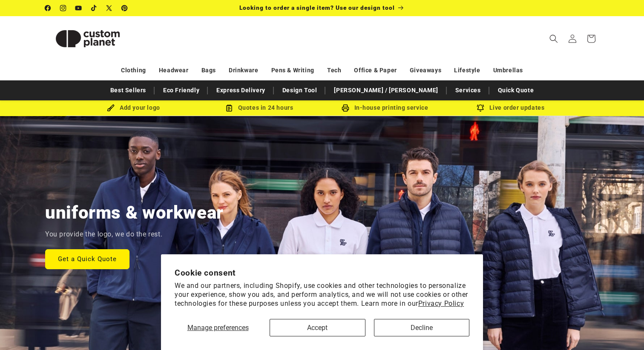 This screenshot has height=350, width=644. What do you see at coordinates (88, 259) in the screenshot?
I see `a: Get a Quick Quote` at bounding box center [88, 259].